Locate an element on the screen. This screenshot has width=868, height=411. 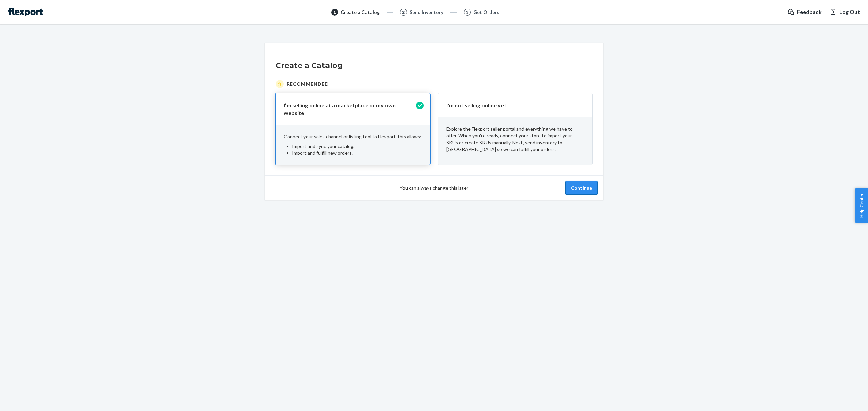
span: 1 is located at coordinates (334, 12).